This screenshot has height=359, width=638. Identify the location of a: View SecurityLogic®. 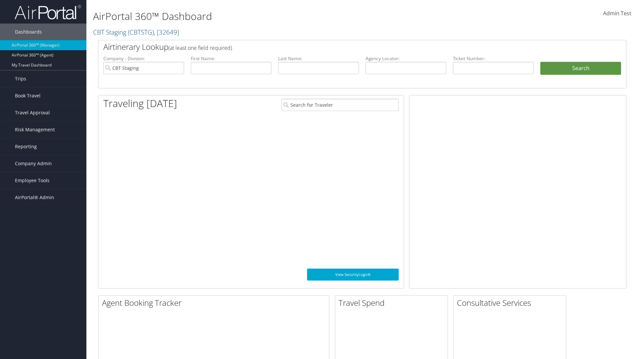
(353, 274).